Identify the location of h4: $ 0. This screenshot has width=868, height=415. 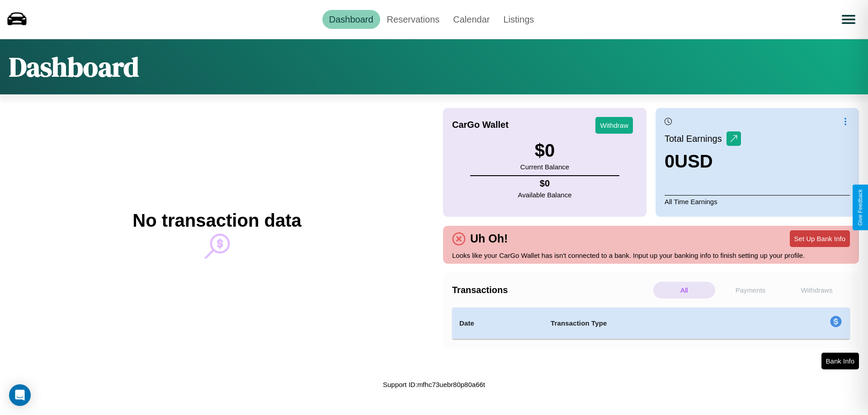
(545, 183).